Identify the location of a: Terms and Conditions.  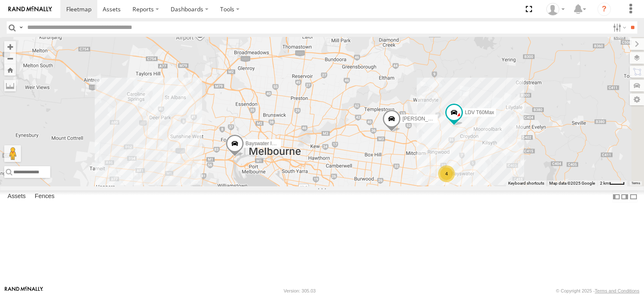
(617, 291).